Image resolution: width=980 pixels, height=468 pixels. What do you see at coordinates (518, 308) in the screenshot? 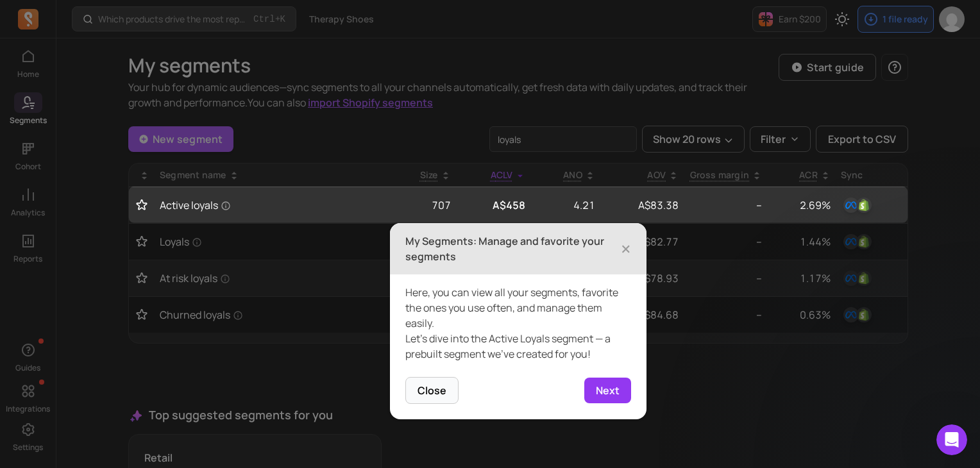
I see `p: Here, you can view all your segments, favorite the ones you use often, and manage them easily.` at bounding box center [518, 308].